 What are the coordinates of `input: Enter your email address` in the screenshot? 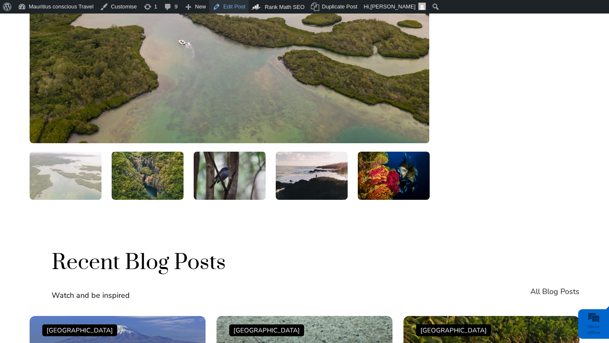 It's located at (82, 112).